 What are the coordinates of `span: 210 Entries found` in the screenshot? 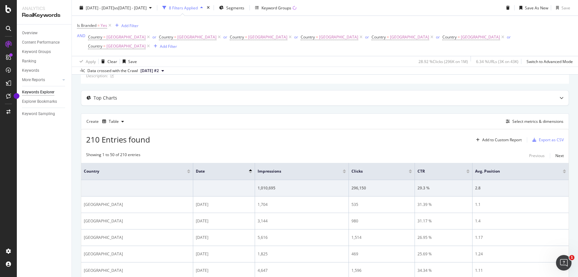 It's located at (118, 140).